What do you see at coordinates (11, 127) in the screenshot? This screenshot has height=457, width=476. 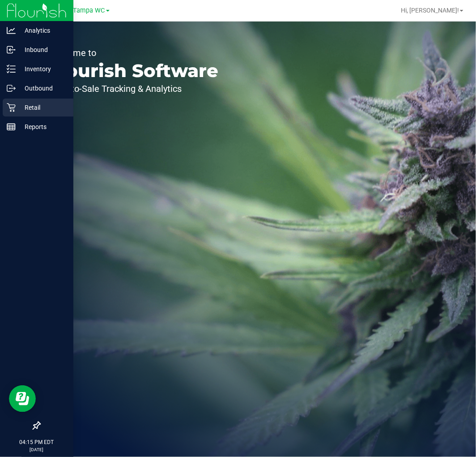 I see `inline-svg: Reports` at bounding box center [11, 127].